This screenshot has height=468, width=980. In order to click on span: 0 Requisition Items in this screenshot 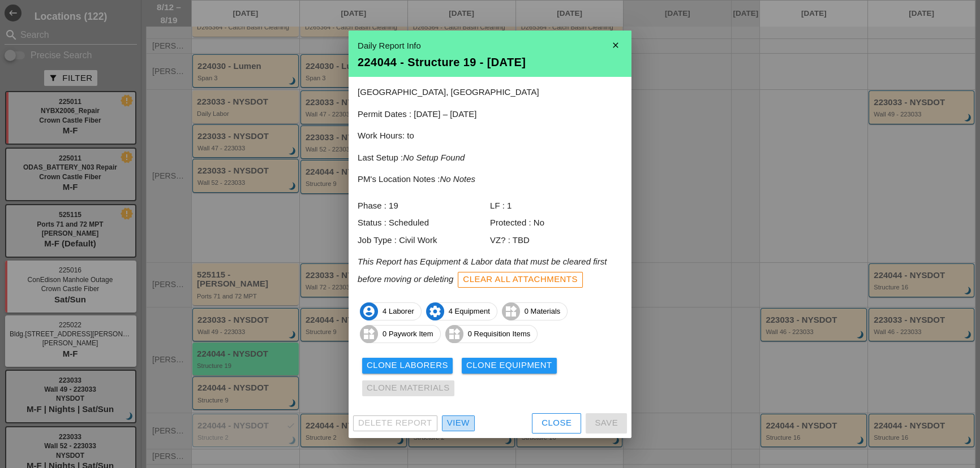, I will do `click(492, 334)`.